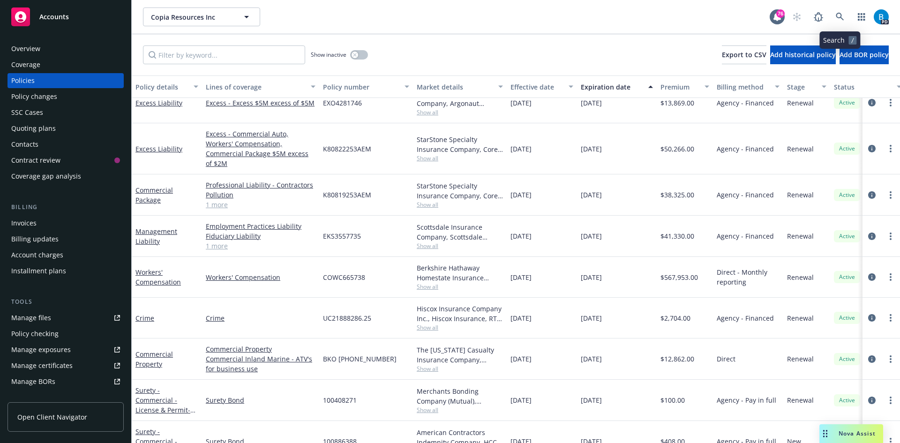 This screenshot has height=443, width=900. What do you see at coordinates (26, 65) in the screenshot?
I see `div: Coverage` at bounding box center [26, 65].